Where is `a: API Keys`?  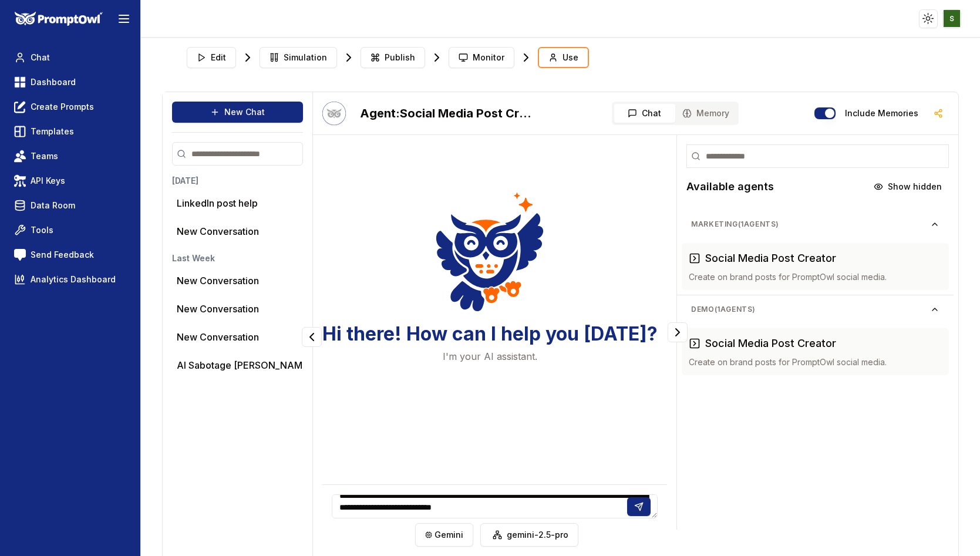 a: API Keys is located at coordinates (70, 181).